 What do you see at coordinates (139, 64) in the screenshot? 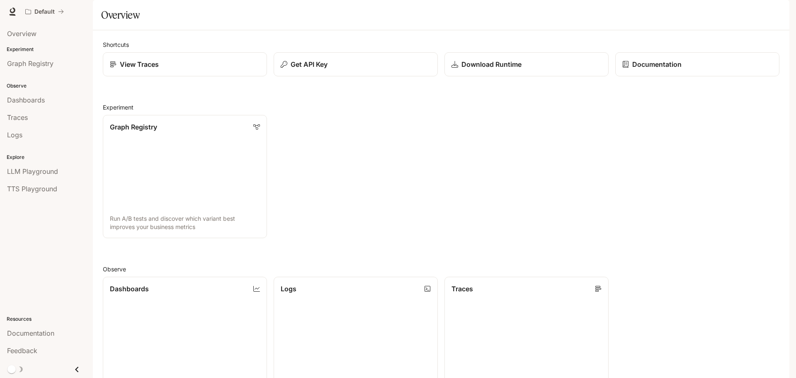
I see `p: View Traces` at bounding box center [139, 64].